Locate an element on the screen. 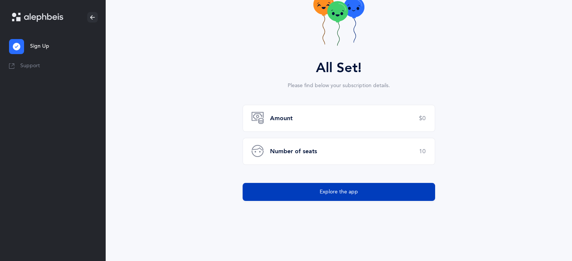 This screenshot has width=572, height=261. div: Please find below your subscription details. is located at coordinates (339, 86).